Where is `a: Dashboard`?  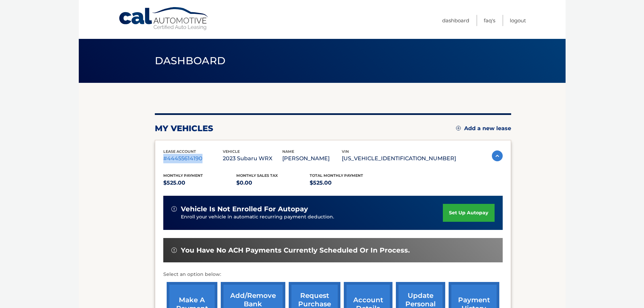
a: Dashboard is located at coordinates (456, 20).